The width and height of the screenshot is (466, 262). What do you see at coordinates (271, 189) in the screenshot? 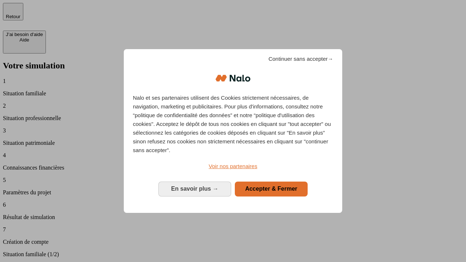
I see `button: Accepter & Fermer: Accepter notre traitement des données et fermer` at bounding box center [271, 189].